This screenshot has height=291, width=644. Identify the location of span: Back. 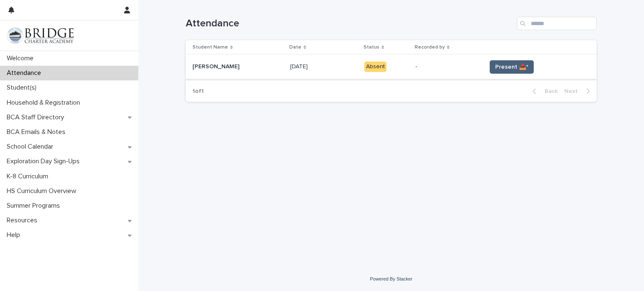
(549, 91).